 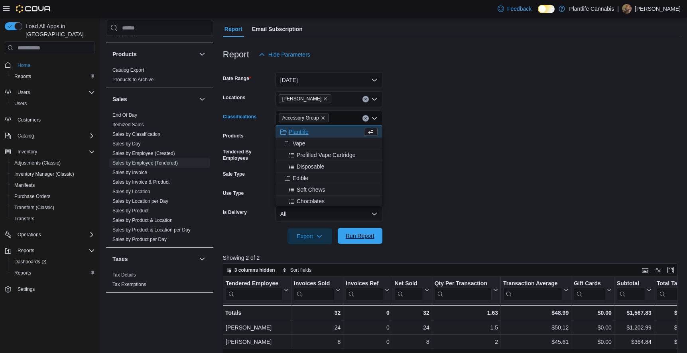 What do you see at coordinates (236, 55) in the screenshot?
I see `h3: Report` at bounding box center [236, 55].